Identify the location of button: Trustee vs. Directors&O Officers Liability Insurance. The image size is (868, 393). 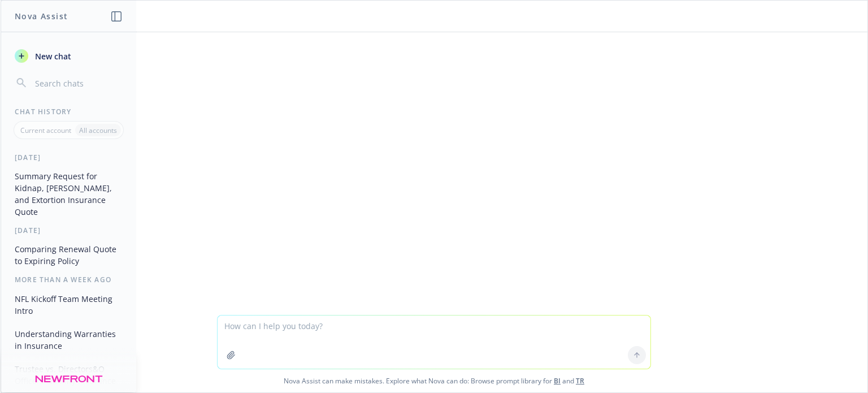
(68, 375).